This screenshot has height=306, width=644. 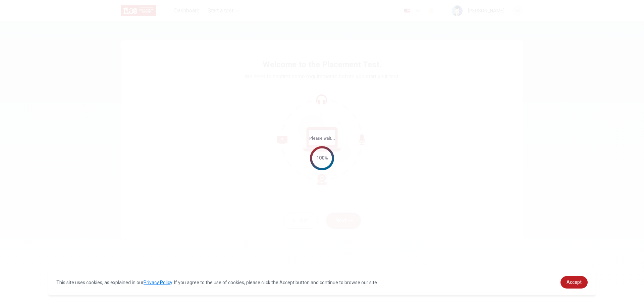 What do you see at coordinates (322, 158) in the screenshot?
I see `div: 100%` at bounding box center [322, 158].